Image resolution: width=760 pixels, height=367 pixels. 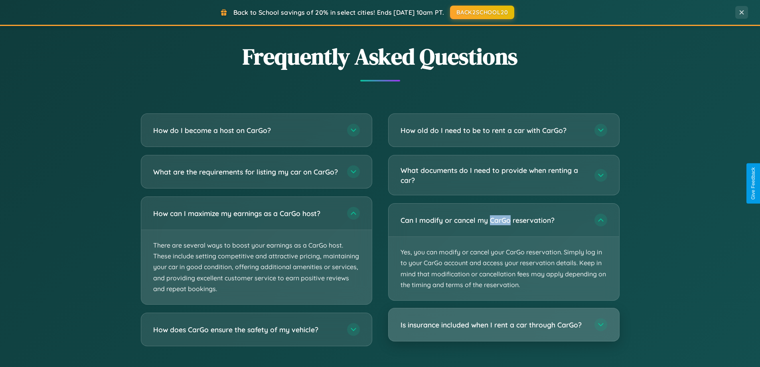 What do you see at coordinates (246, 130) in the screenshot?
I see `h3: How do I become a host on CarGo?` at bounding box center [246, 130].